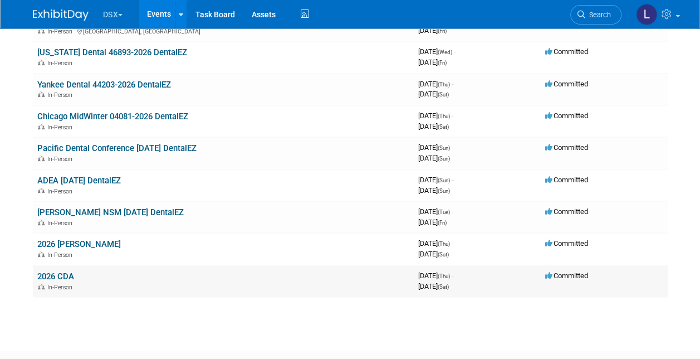 Image resolution: width=700 pixels, height=359 pixels. Describe the element at coordinates (104, 85) in the screenshot. I see `a: Yankee Dental 44203-2026 DentalEZ` at that location.